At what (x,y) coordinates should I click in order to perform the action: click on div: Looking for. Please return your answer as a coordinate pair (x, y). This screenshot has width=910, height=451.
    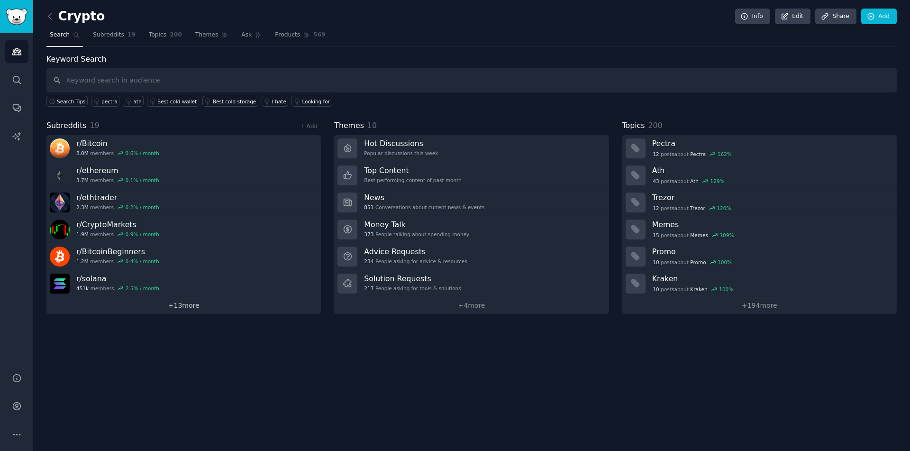
    Looking at the image, I should click on (316, 101).